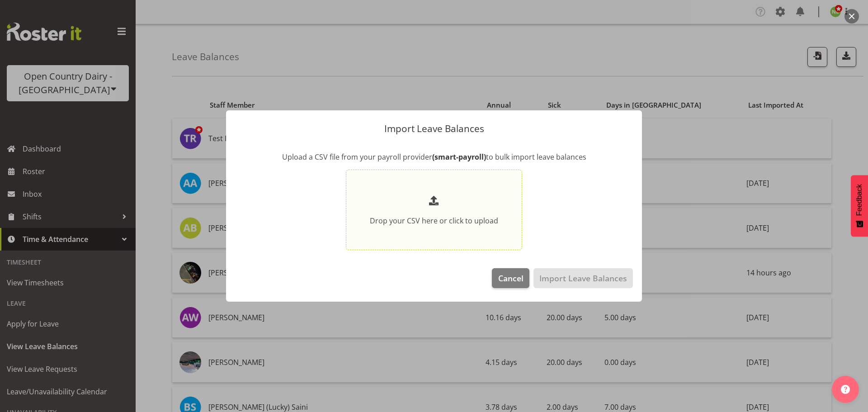 This screenshot has width=868, height=412. Describe the element at coordinates (859, 205) in the screenshot. I see `button: Feedback - Show survey` at that location.